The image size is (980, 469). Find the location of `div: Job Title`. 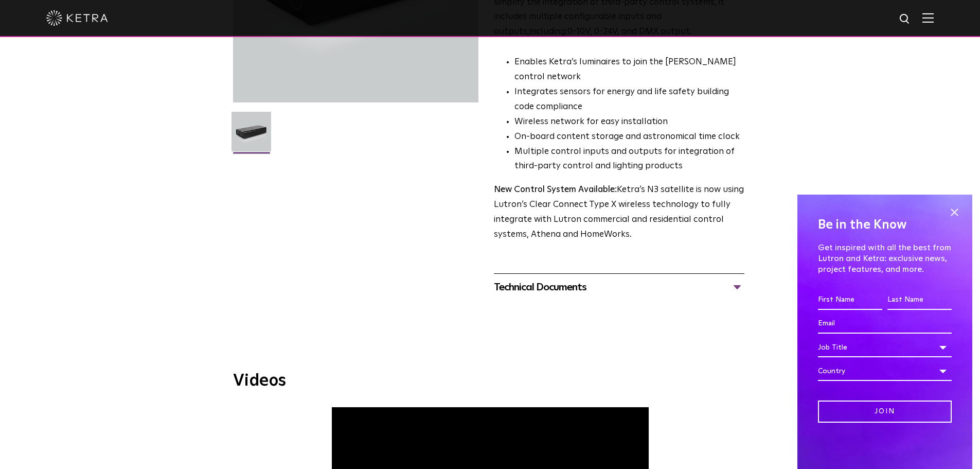

div: Job Title is located at coordinates (885, 347).